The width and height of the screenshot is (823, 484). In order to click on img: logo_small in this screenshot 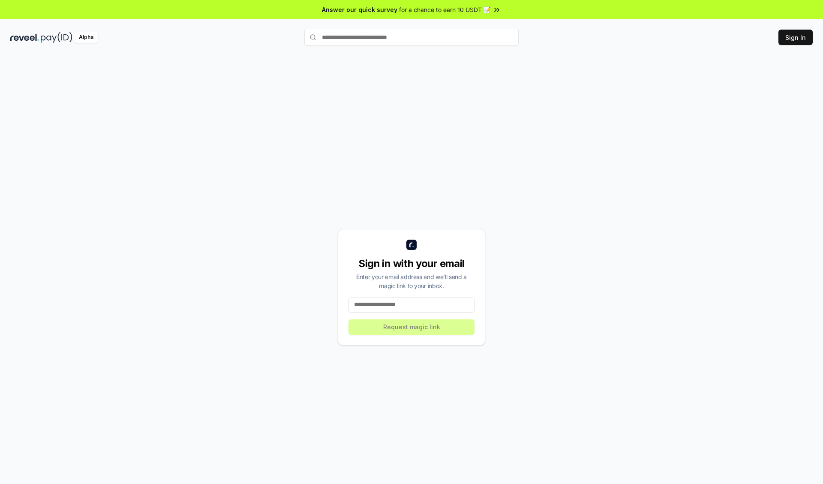, I will do `click(412, 245)`.